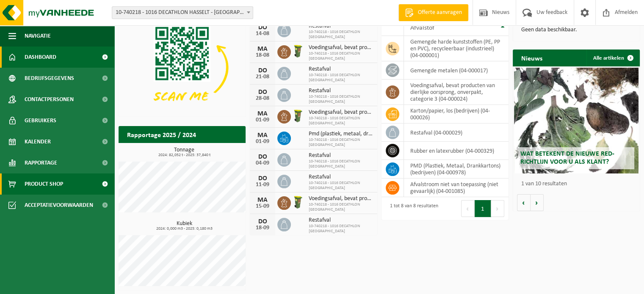 This screenshot has height=294, width=644. What do you see at coordinates (340, 134) in the screenshot?
I see `span: Pmd (plastiek, metaal, drankkartons) (bedrijven)` at bounding box center [340, 134].